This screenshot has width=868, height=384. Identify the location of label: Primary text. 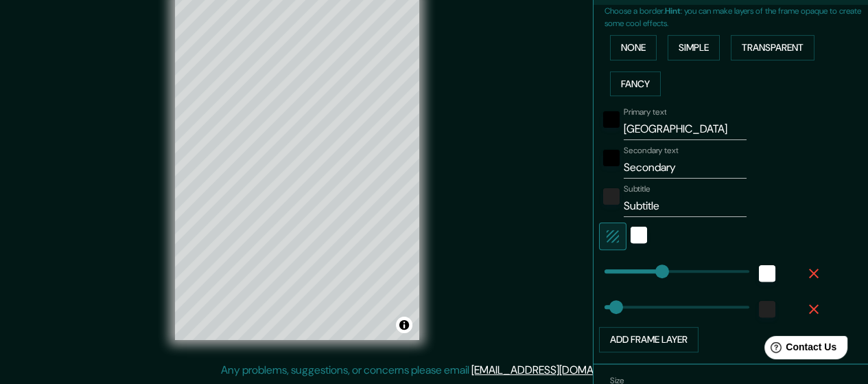
(645, 112).